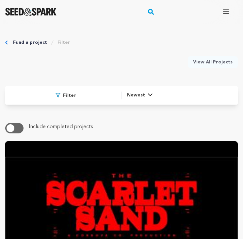 The width and height of the screenshot is (243, 239). Describe the element at coordinates (122, 42) in the screenshot. I see `div: Breadcrumb` at that location.